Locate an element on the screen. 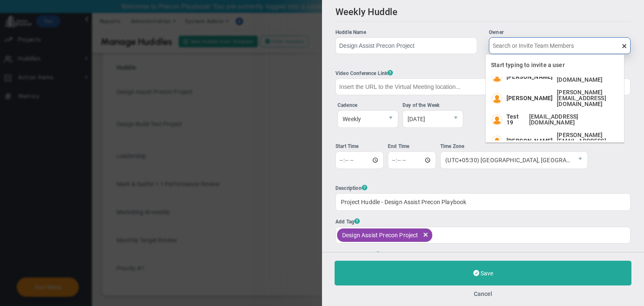 This screenshot has height=306, width=644. div: Project Huddle - Design Assist Precon Playbook is located at coordinates (483, 202).